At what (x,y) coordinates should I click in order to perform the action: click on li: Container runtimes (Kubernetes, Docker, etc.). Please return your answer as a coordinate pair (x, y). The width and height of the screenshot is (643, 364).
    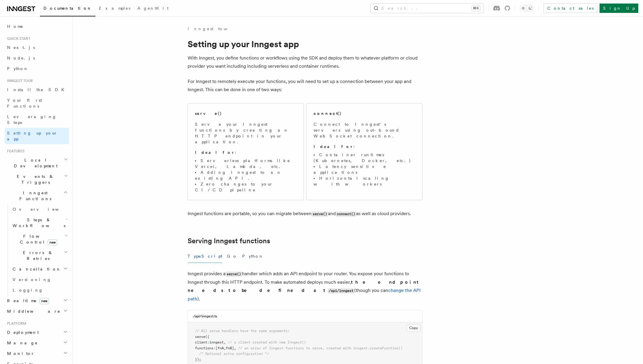
    Looking at the image, I should click on (364, 158).